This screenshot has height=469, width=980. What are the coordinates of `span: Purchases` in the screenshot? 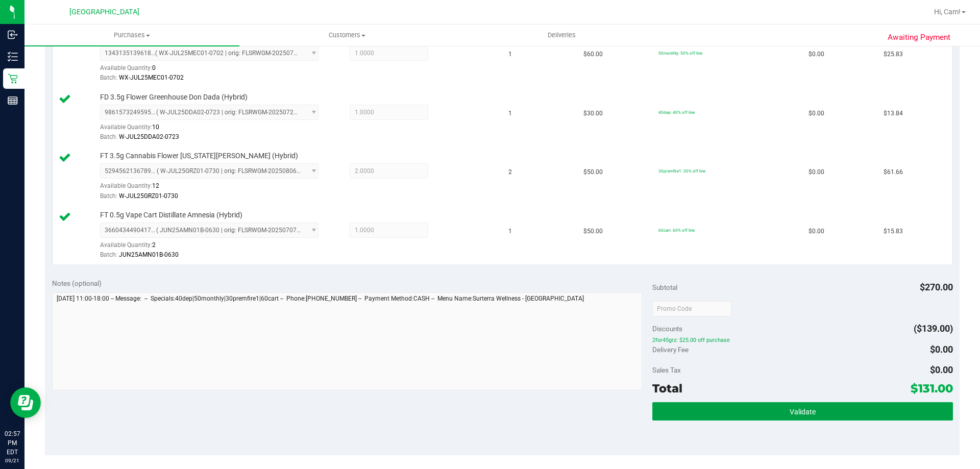 It's located at (131, 35).